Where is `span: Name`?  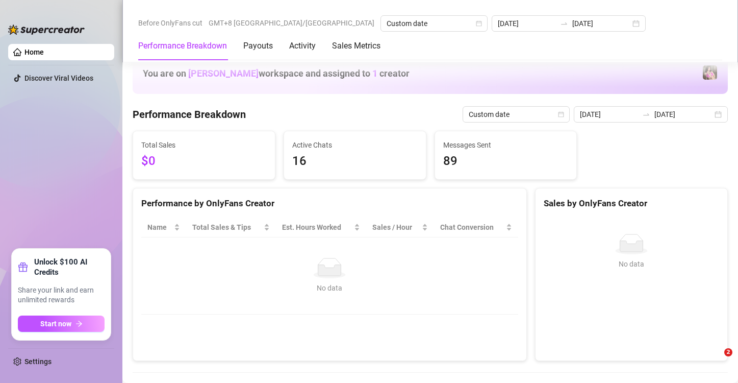
span: Name is located at coordinates (160, 227).